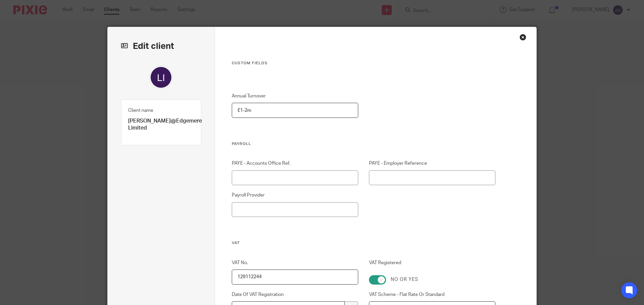  I want to click on label: No or yes, so click(405, 280).